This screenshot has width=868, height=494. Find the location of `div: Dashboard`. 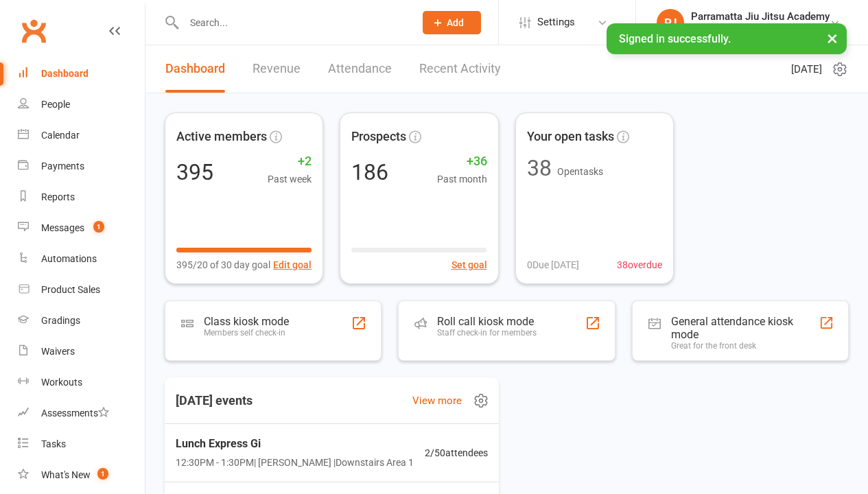

div: Dashboard is located at coordinates (64, 73).